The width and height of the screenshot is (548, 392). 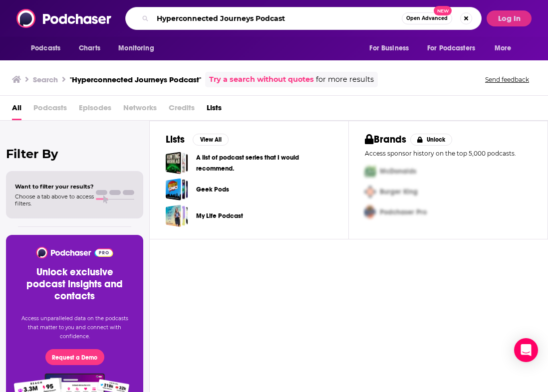 I want to click on span: Choose a tab above to access filters., so click(x=55, y=200).